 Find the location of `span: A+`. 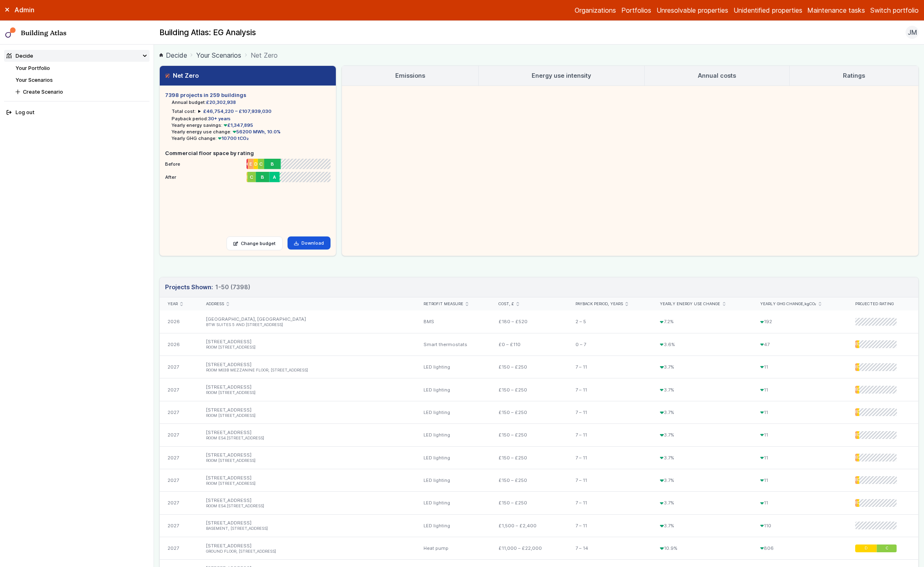

span: A+ is located at coordinates (280, 177).